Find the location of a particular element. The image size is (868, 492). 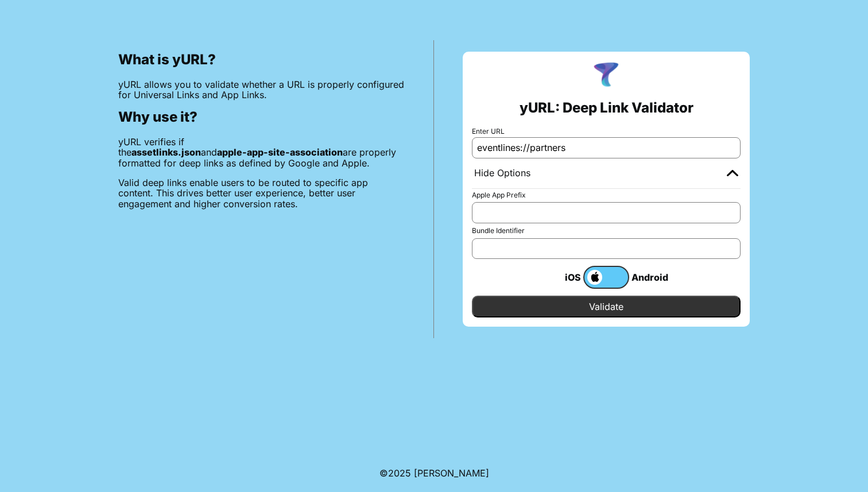

p: yURL allows you to validate whether a URL is properly configured for Universal Links and App Links. is located at coordinates (262, 90).